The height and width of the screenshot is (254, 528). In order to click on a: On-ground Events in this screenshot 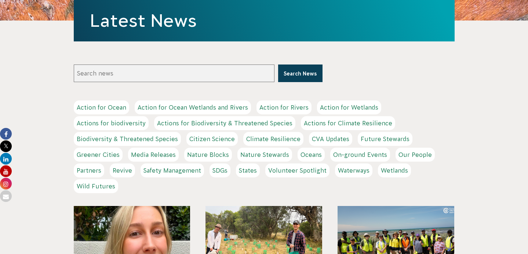, I will do `click(360, 155)`.